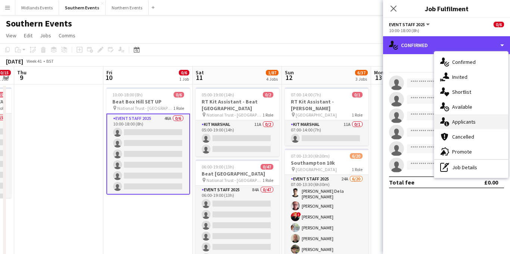 The width and height of the screenshot is (510, 254). What do you see at coordinates (67, 35) in the screenshot?
I see `span: Comms` at bounding box center [67, 35].